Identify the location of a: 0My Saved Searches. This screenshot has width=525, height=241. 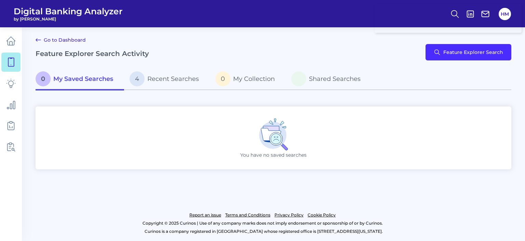
(80, 80).